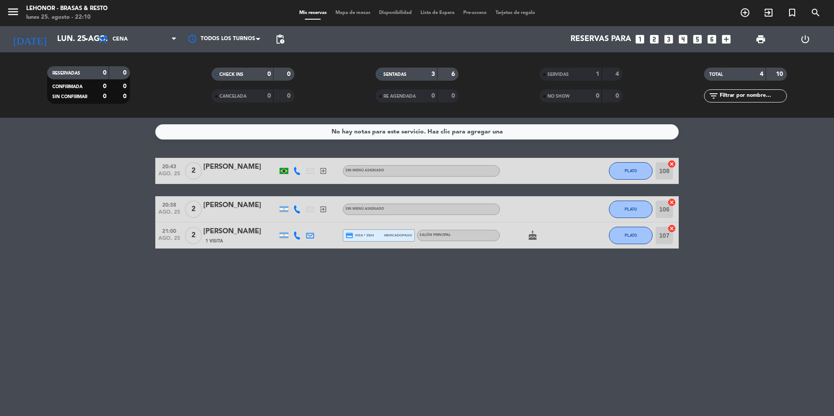 The width and height of the screenshot is (834, 416). What do you see at coordinates (752, 96) in the screenshot?
I see `input: Filtrar por nombre...` at bounding box center [752, 96].